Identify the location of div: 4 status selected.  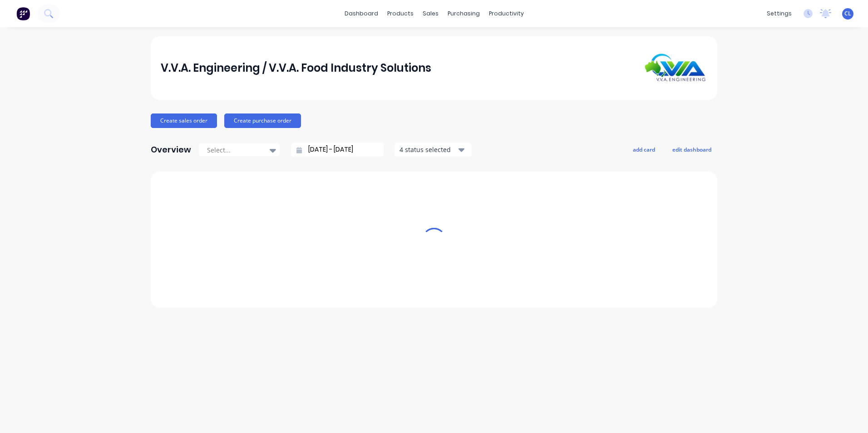
(428, 149).